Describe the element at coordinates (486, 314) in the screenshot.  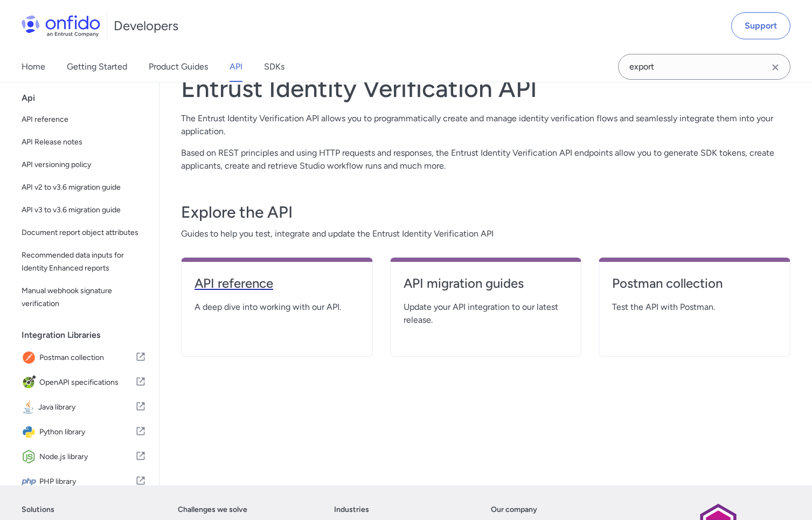
I see `span: Update your API integration to our latest release.` at that location.